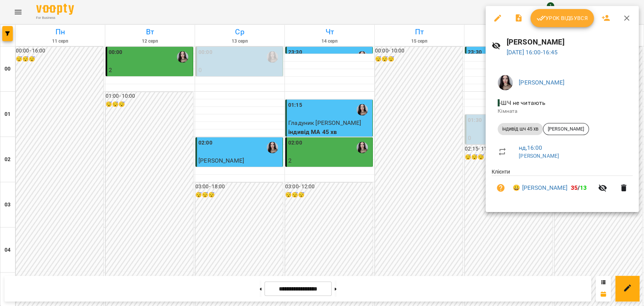  I want to click on p: Кімната, so click(563, 111).